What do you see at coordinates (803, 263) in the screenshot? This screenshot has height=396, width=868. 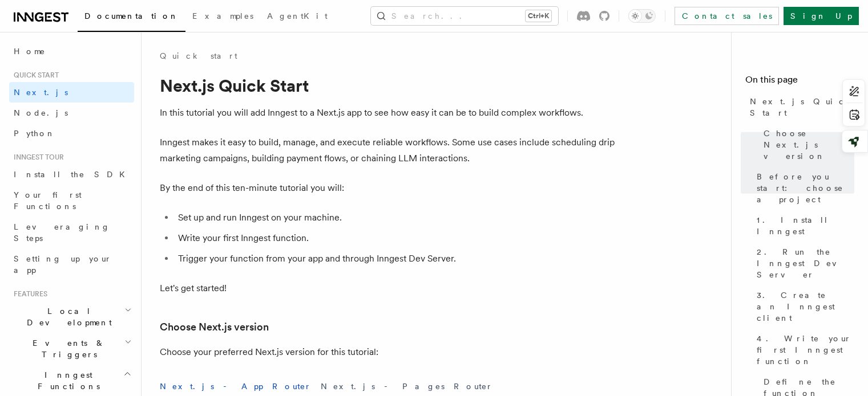 I see `a: 2. Run the Inngest Dev Server` at bounding box center [803, 263].